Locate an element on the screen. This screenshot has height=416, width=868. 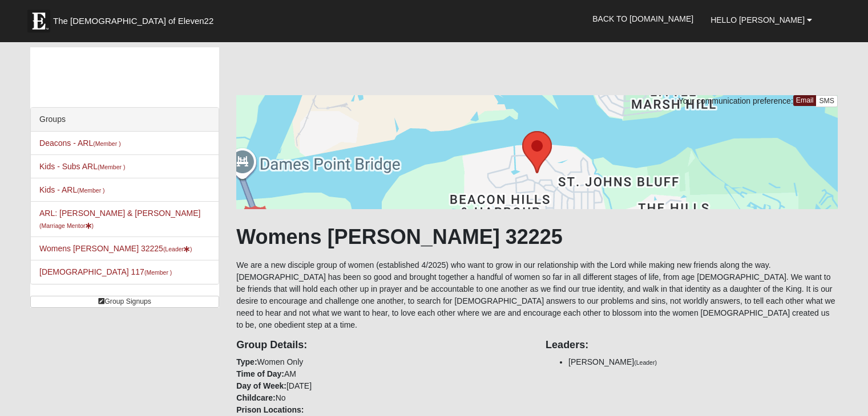
span: Your communication preference: is located at coordinates (735, 101).